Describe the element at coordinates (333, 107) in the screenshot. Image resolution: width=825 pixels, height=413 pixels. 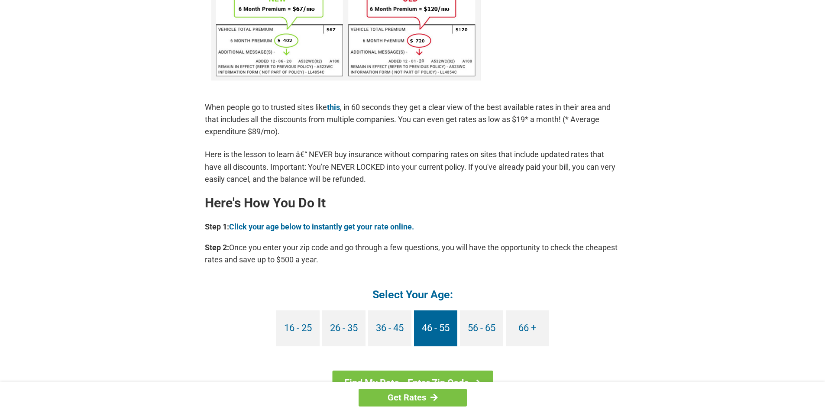
I see `a: this` at that location.